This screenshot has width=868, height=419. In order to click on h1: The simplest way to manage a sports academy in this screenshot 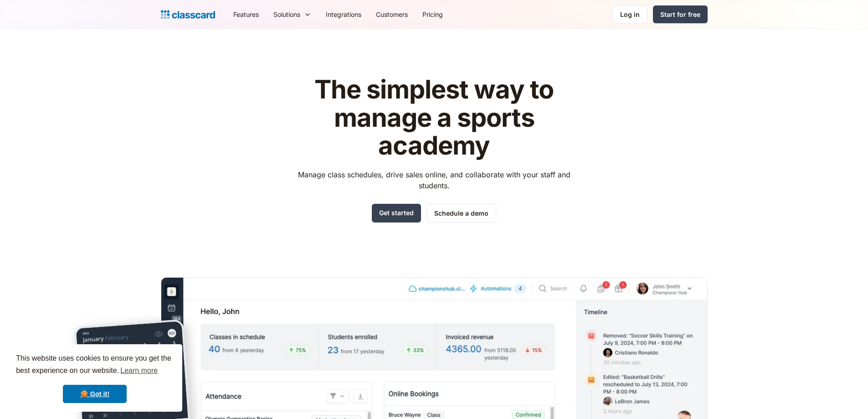, I will do `click(434, 118)`.